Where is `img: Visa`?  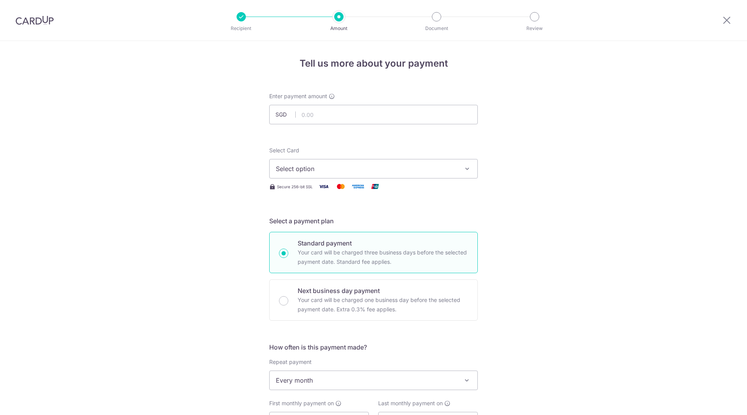 img: Visa is located at coordinates (324, 186).